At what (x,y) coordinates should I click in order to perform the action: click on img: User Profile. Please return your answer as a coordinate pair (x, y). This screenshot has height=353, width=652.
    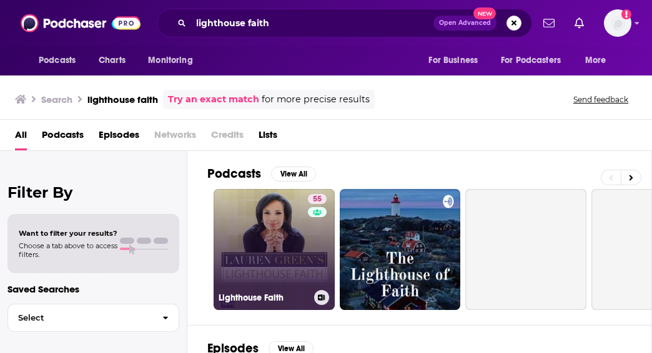
    Looking at the image, I should click on (617, 23).